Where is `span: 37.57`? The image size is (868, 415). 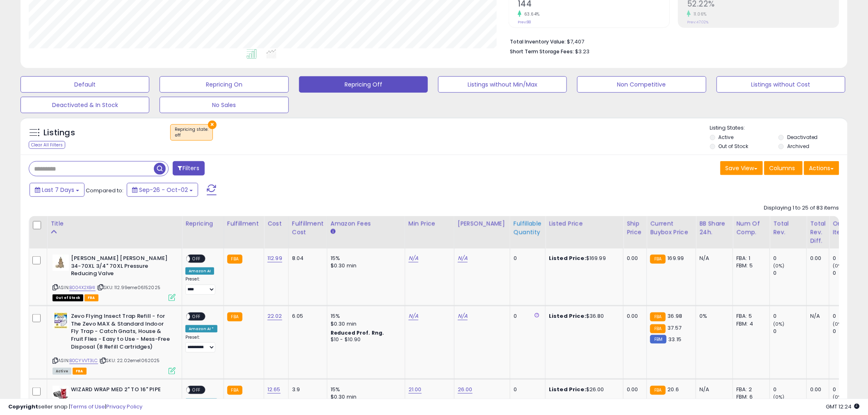
span: 37.57 is located at coordinates (675, 328).